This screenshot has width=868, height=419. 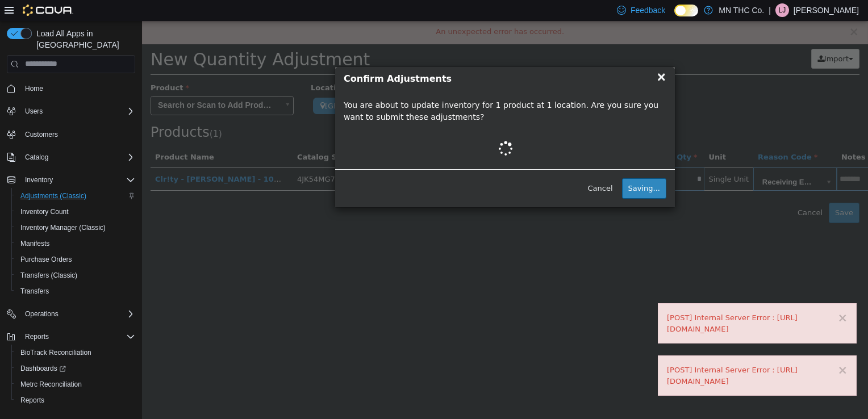 What do you see at coordinates (44, 212) in the screenshot?
I see `a: Inventory Count` at bounding box center [44, 212].